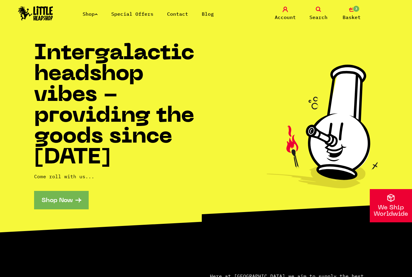 The image size is (412, 277). I want to click on a: Special Offers, so click(132, 14).